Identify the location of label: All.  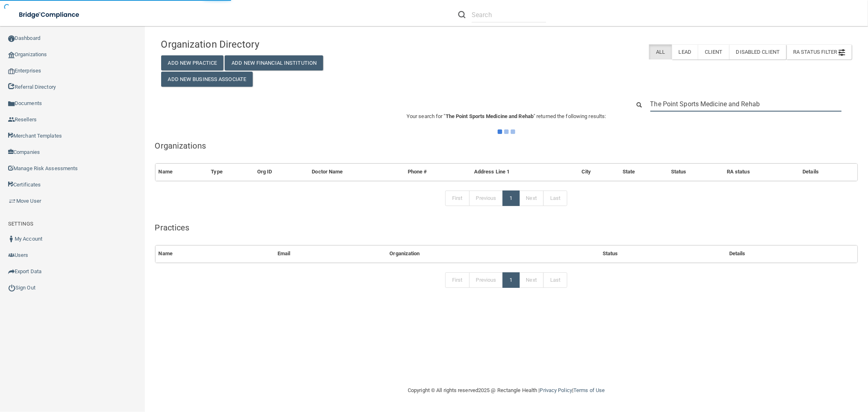
(660, 52).